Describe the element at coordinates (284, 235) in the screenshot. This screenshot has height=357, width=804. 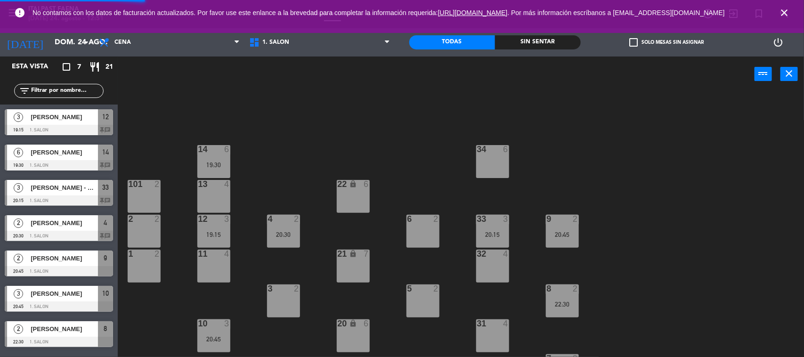
I see `div: 20:30` at that location.